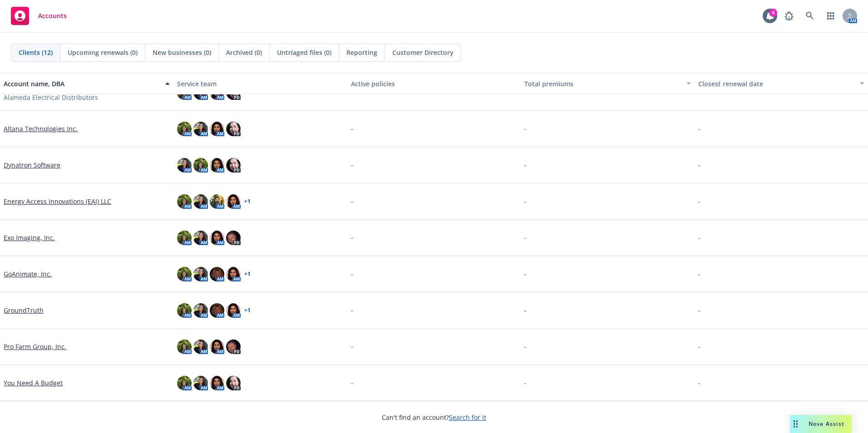  Describe the element at coordinates (826, 424) in the screenshot. I see `span: Nova Assist` at that location.